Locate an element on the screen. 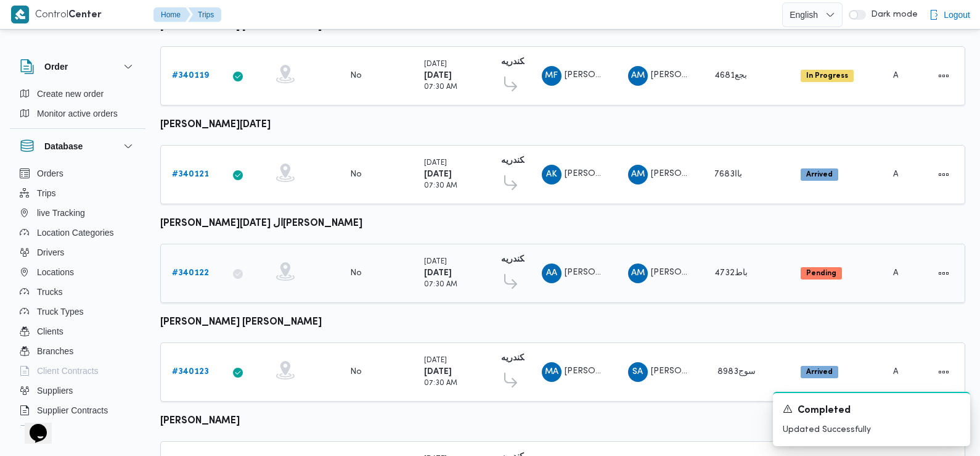 The width and height of the screenshot is (980, 456). span: Logout is located at coordinates (957, 15).